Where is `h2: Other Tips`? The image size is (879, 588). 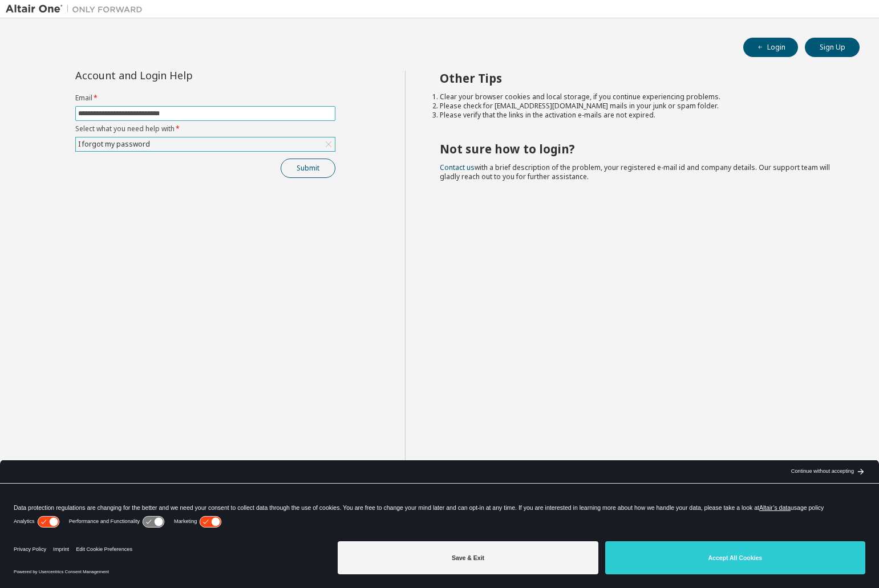
h2: Other Tips is located at coordinates (640, 78).